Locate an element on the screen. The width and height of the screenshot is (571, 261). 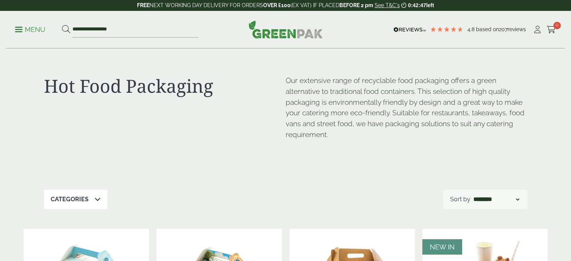
span: 4.8 is located at coordinates (472, 29).